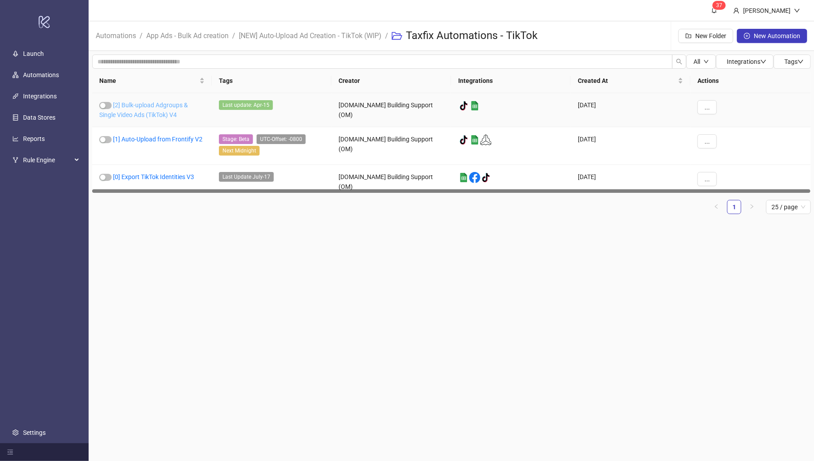  I want to click on span: New Automation, so click(777, 36).